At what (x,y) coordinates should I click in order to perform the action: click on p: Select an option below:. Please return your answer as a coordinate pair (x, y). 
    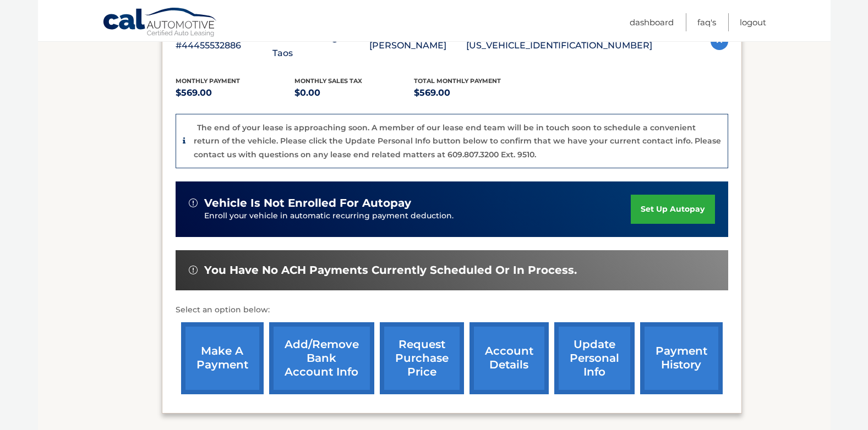
    Looking at the image, I should click on (452, 310).